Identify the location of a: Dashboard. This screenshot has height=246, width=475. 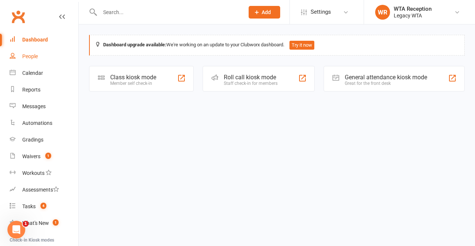
(44, 40).